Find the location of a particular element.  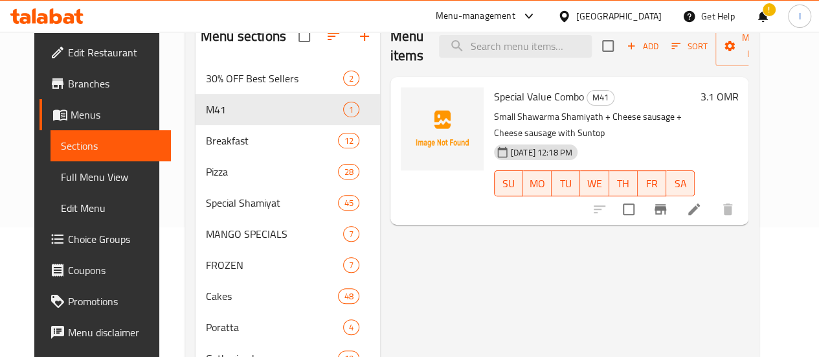

div: Poratta4 is located at coordinates (288, 327).